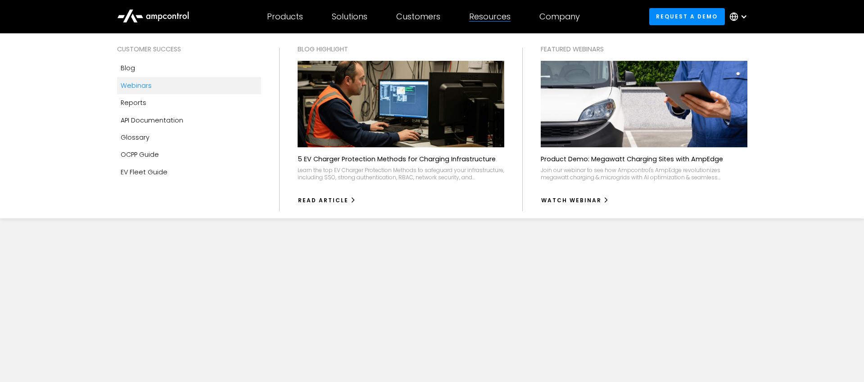 The image size is (864, 382). I want to click on a: Reports, so click(189, 103).